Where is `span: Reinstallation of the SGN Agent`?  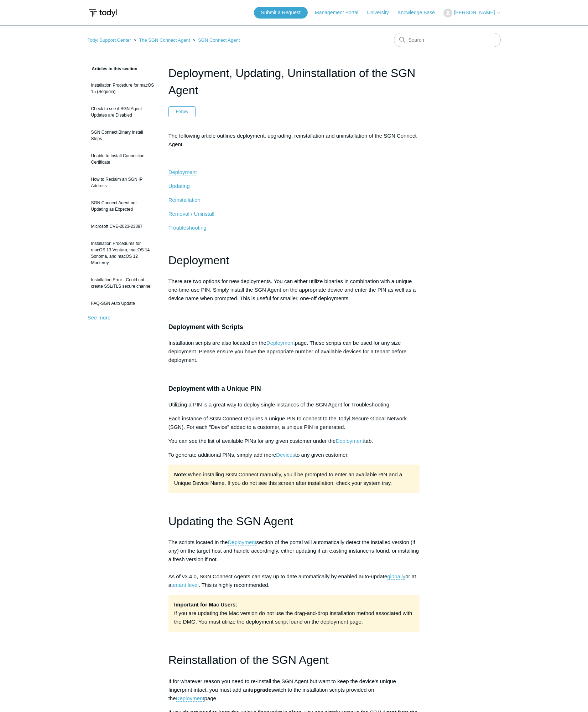
span: Reinstallation of the SGN Agent is located at coordinates (248, 659).